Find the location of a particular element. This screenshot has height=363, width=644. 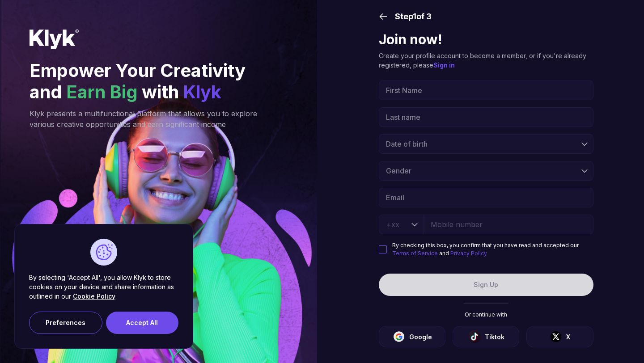

p: By selecting 'Accept All', you allow Klyk to store cookies on your device and share information a... is located at coordinates (103, 286).